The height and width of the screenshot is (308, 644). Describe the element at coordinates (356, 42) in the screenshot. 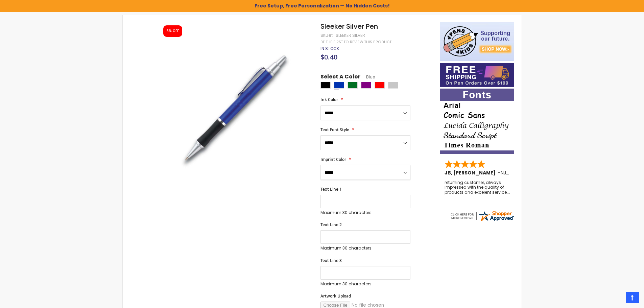

I see `a: Be the first to review this product` at that location.